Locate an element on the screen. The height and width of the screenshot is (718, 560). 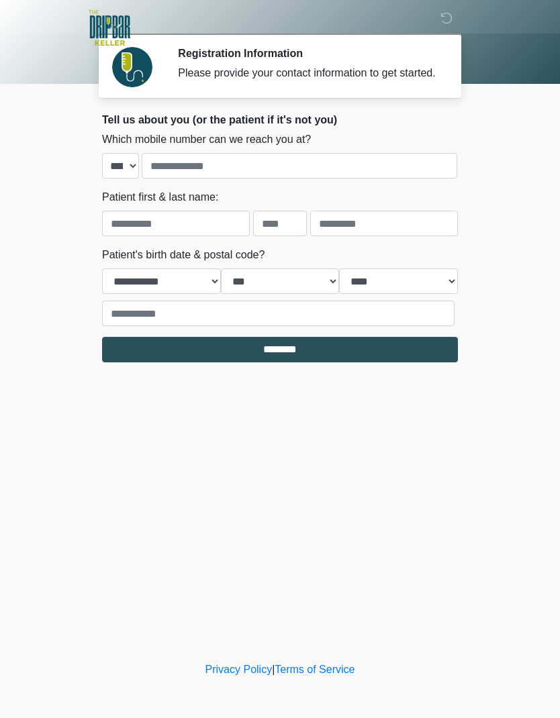
a: Terms of Service is located at coordinates (314, 669).